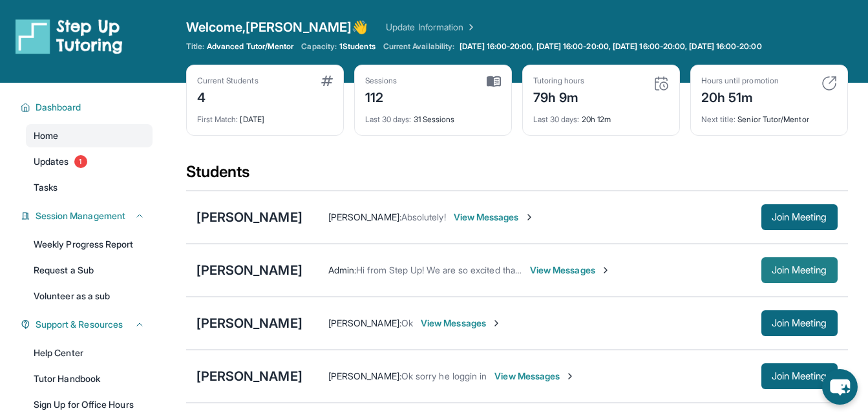 The image size is (868, 415). I want to click on span: 1, so click(81, 162).